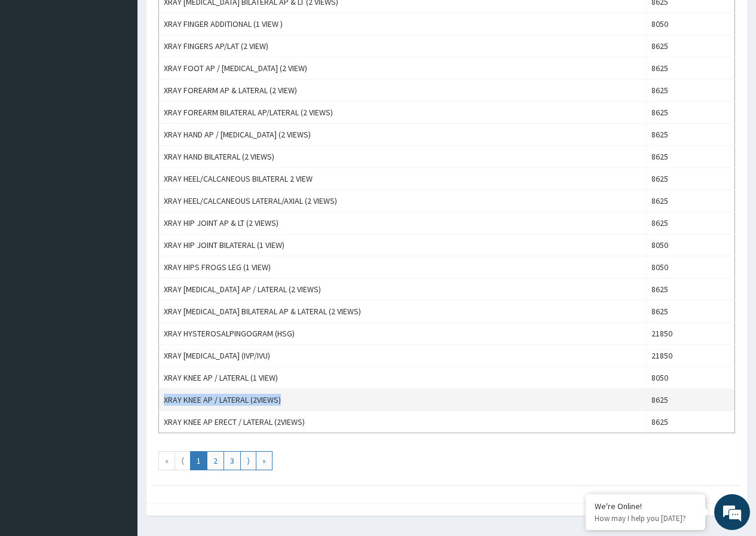 Image resolution: width=756 pixels, height=536 pixels. I want to click on td: XRAY FINGER ADDITIONAL (1 VIEW ), so click(403, 24).